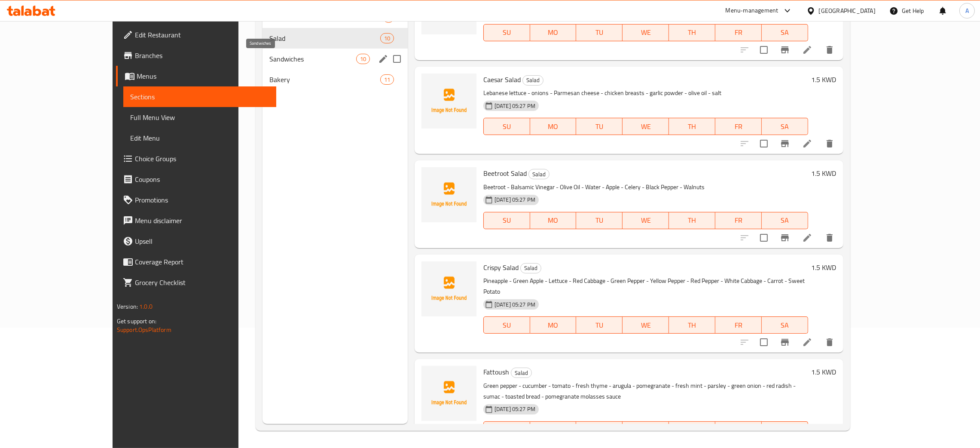 This screenshot has height=448, width=980. Describe the element at coordinates (202, 282) in the screenshot. I see `span: Grocery Checklist` at that location.